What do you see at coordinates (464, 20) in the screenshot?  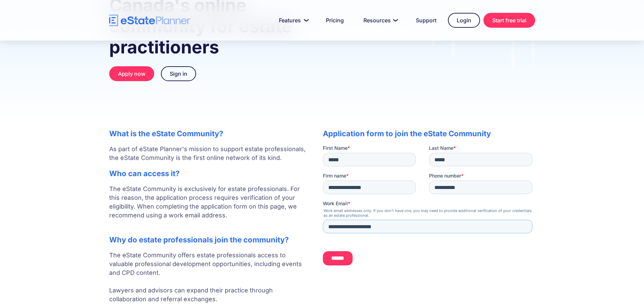 I see `a: Login` at bounding box center [464, 20].